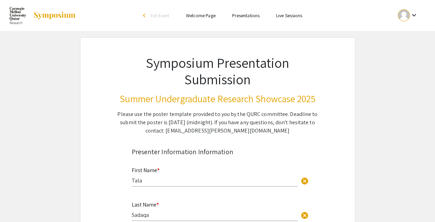 Image resolution: width=435 pixels, height=222 pixels. I want to click on div: arrow_back_ios, so click(145, 15).